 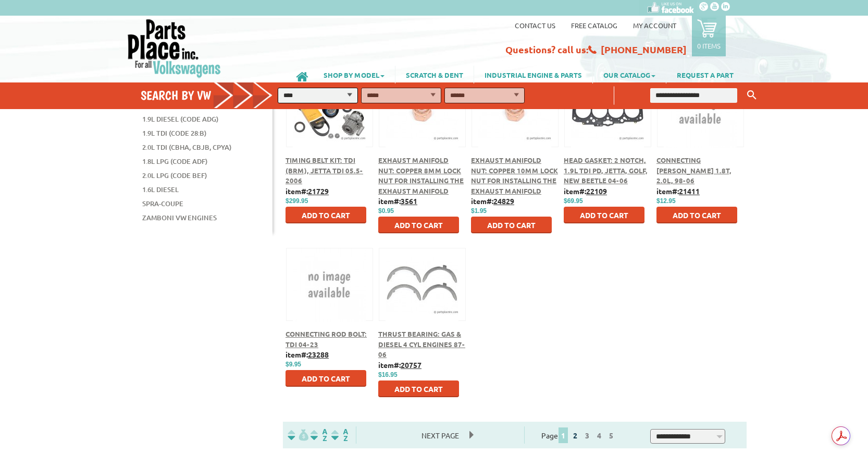 I want to click on a: Contact us, so click(x=535, y=25).